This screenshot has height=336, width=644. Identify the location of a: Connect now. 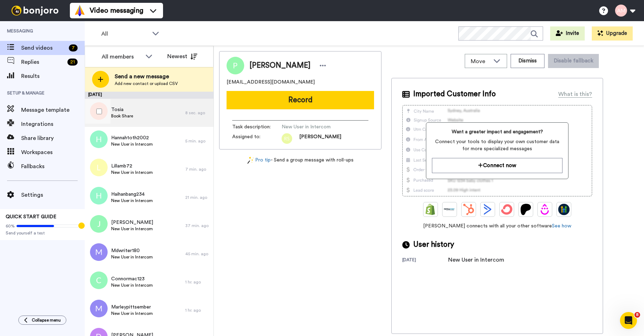
(497, 165).